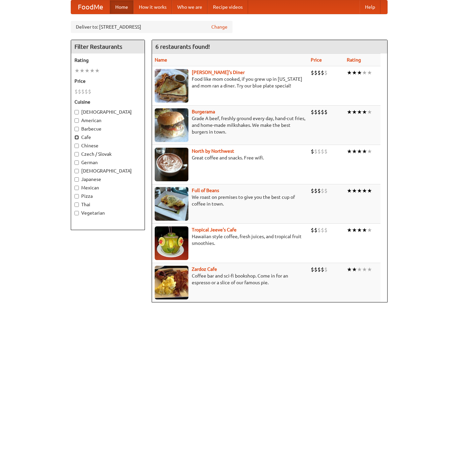  Describe the element at coordinates (171, 125) in the screenshot. I see `img: burgerama.jpg` at that location.